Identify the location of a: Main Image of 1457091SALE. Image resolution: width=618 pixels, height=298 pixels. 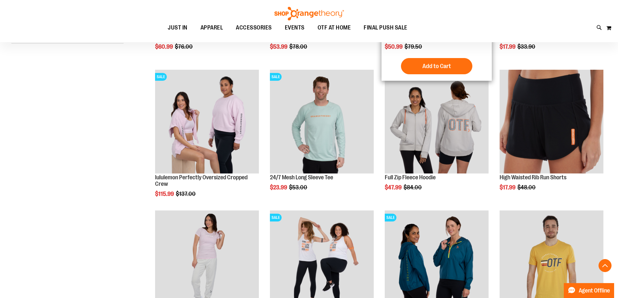
(437, 122).